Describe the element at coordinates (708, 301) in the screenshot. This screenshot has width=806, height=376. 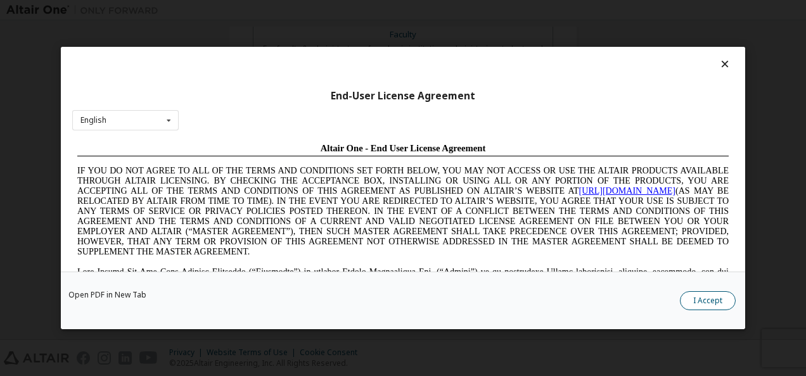
I see `button: I Accept` at that location.